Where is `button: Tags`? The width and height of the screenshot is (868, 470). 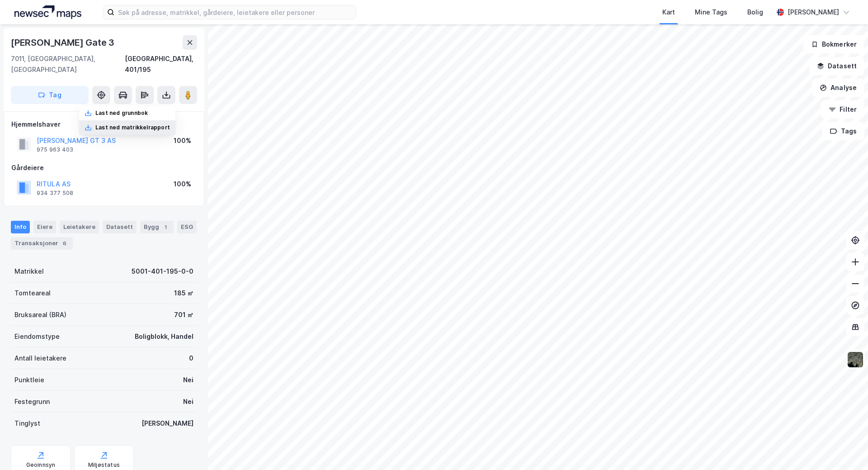
button: Tags is located at coordinates (843, 131).